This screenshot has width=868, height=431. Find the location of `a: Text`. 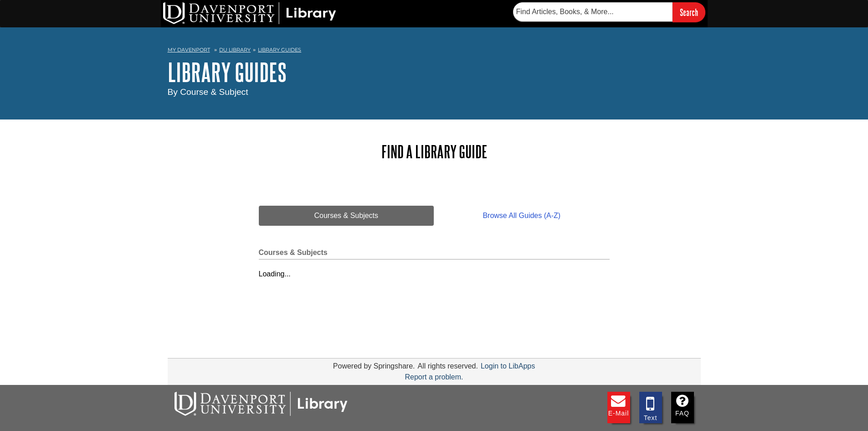

a: Text is located at coordinates (651, 407).